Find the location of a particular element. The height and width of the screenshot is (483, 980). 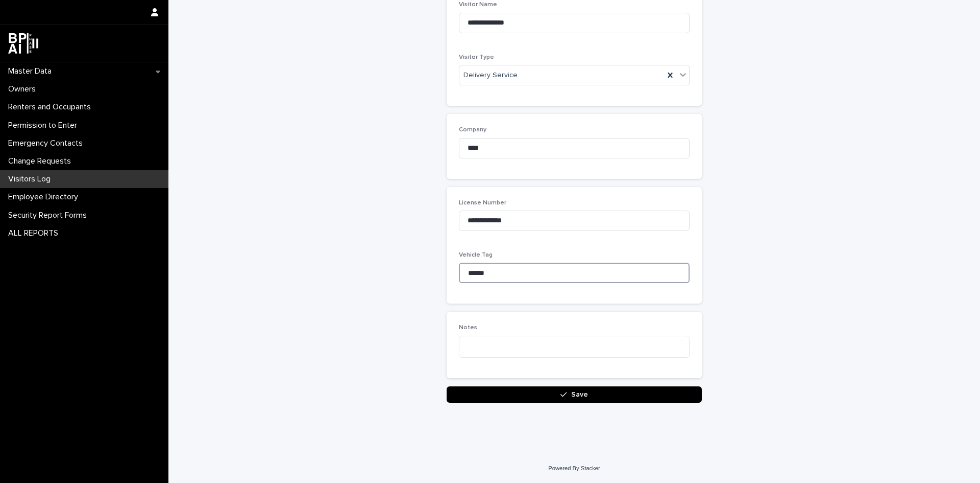

p: Permission to Enter is located at coordinates (44, 125).